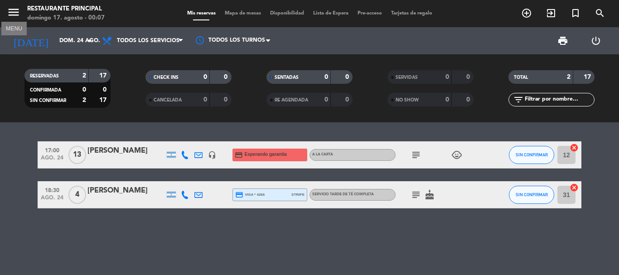 The image size is (619, 275). Describe the element at coordinates (250, 195) in the screenshot. I see `span: visa * 4266` at that location.